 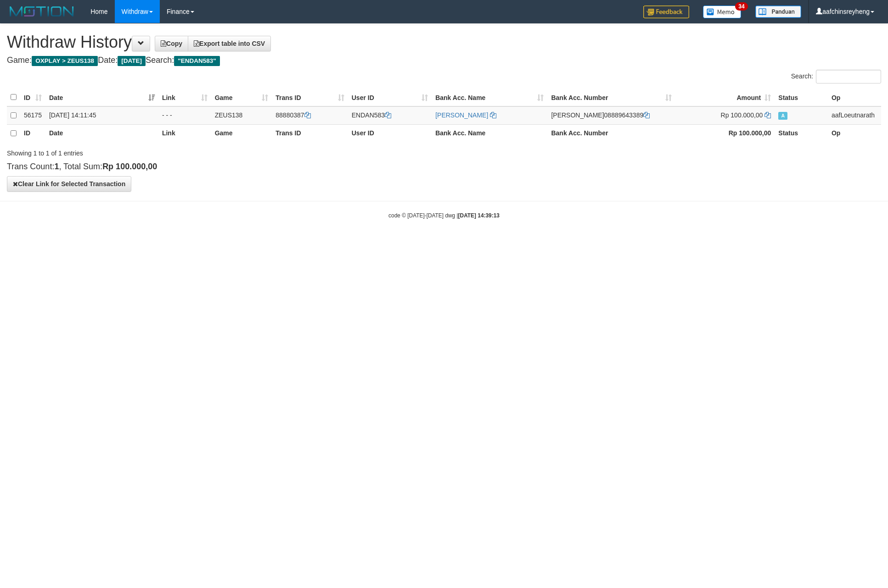 What do you see at coordinates (229, 43) in the screenshot?
I see `a: Export table into CSV` at bounding box center [229, 43].